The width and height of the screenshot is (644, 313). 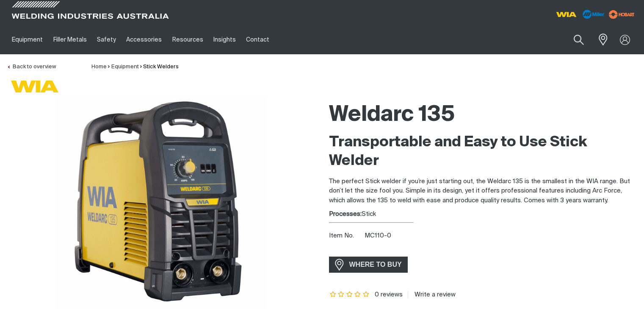 I want to click on a: Write a review, so click(x=432, y=295).